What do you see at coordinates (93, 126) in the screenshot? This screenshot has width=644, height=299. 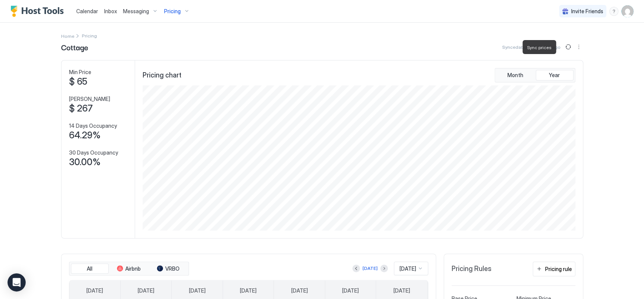 I see `span: 14 Days Occupancy` at bounding box center [93, 126].